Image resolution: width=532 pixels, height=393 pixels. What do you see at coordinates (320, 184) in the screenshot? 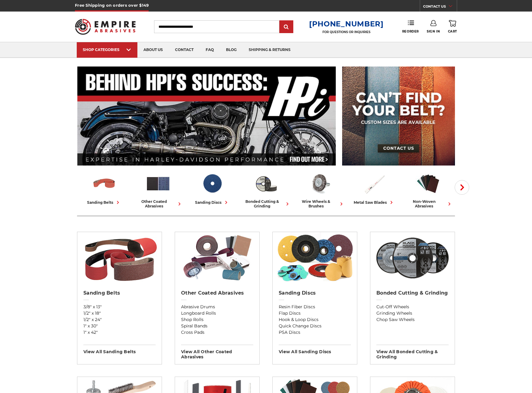
I see `img: Wire Wheels & Brushes` at bounding box center [320, 184].